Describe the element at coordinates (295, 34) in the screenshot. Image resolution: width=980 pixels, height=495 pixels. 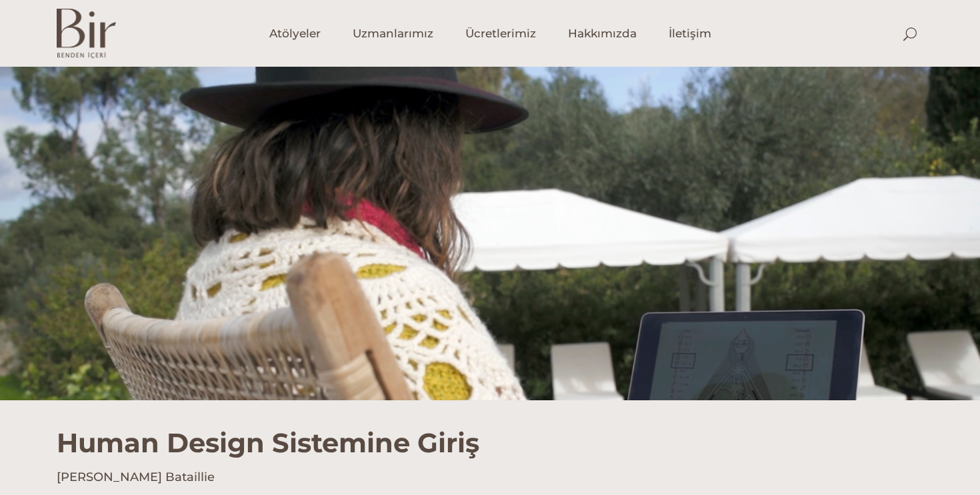
I see `span: Atölyeler` at that location.